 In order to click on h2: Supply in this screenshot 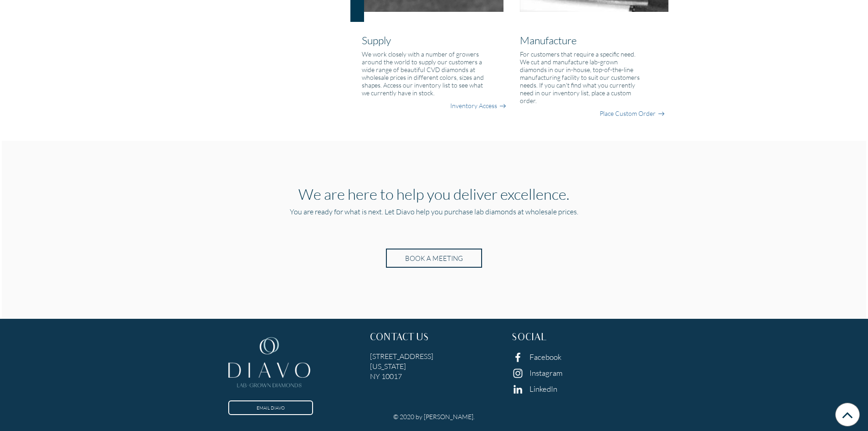, I will do `click(434, 40)`.